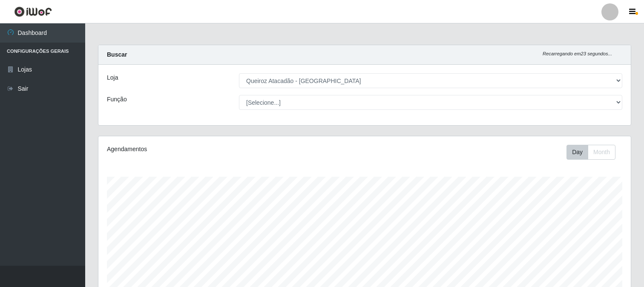 The width and height of the screenshot is (644, 287). I want to click on label: Função, so click(117, 99).